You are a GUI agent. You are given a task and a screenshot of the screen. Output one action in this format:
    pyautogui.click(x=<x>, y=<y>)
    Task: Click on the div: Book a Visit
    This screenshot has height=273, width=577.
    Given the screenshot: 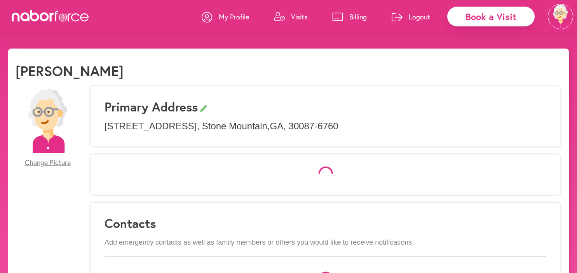 What is the action you would take?
    pyautogui.click(x=491, y=16)
    